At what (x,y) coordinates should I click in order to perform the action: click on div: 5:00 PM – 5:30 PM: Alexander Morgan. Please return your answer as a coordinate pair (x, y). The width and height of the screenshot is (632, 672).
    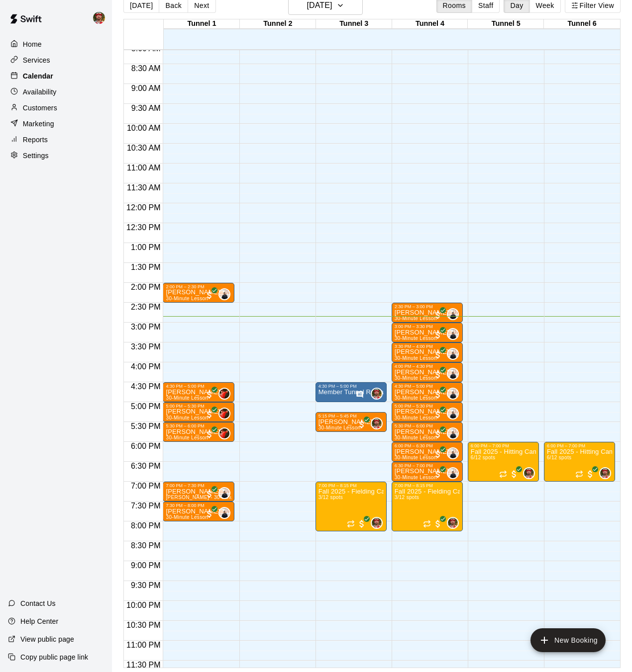
    Looking at the image, I should click on (427, 412).